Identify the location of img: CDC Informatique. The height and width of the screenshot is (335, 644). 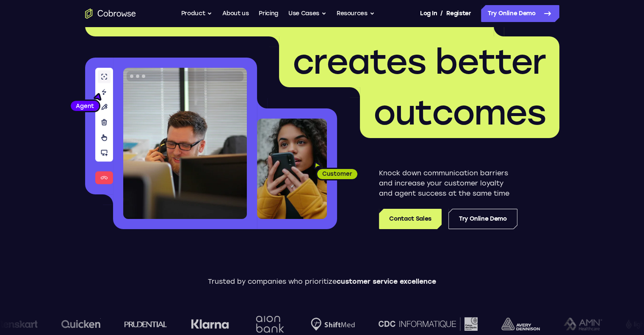
(426, 324).